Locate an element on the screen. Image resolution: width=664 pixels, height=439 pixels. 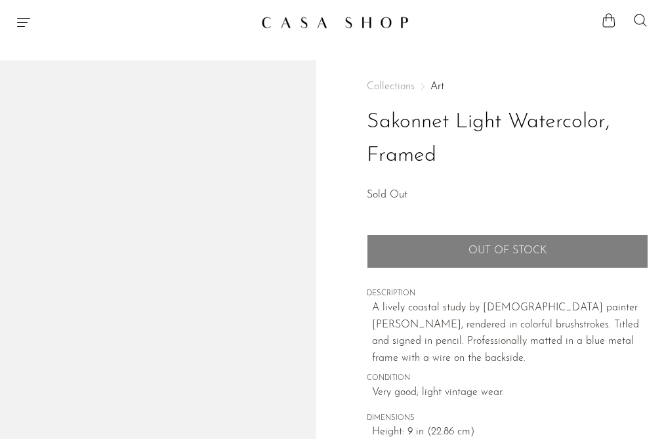
button: Add to cart is located at coordinates (508, 251).